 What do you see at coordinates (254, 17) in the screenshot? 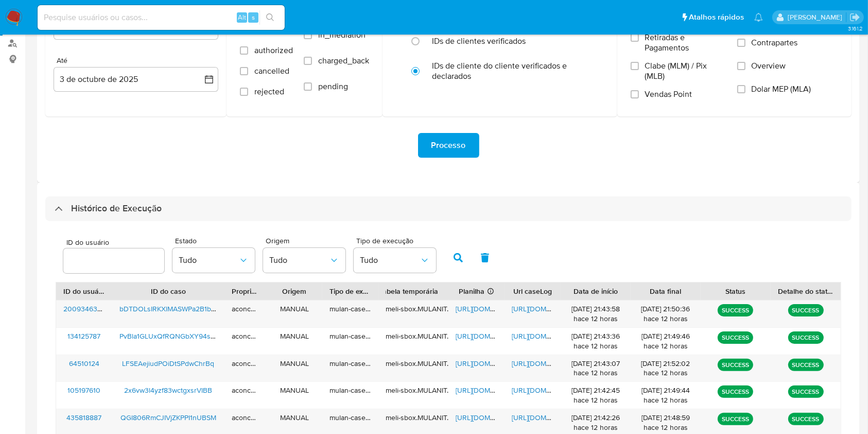
I see `span: s` at bounding box center [254, 17].